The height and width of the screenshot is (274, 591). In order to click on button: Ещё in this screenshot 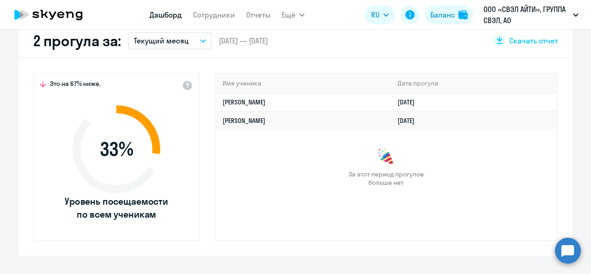, I will do `click(293, 15)`.